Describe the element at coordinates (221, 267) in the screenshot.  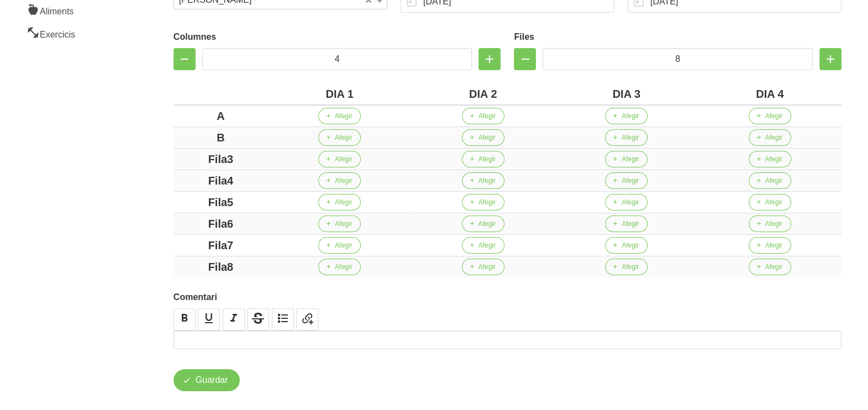
I see `div: Fila8` at that location.